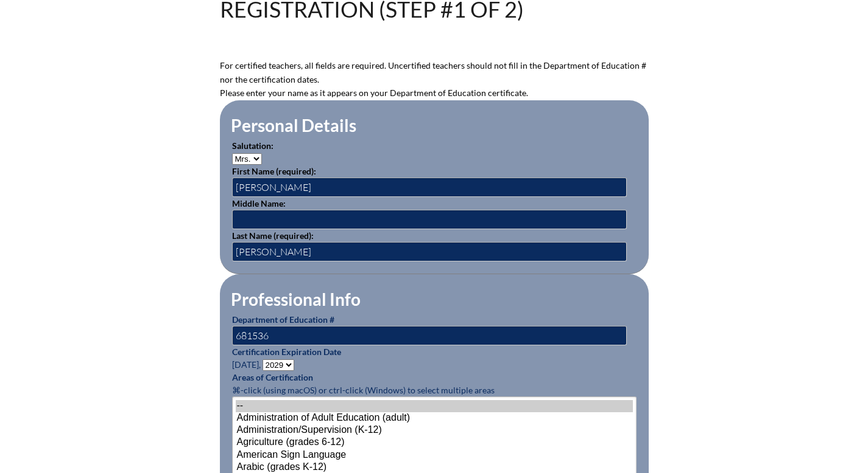  What do you see at coordinates (272, 377) in the screenshot?
I see `label: Areas of Certification` at bounding box center [272, 377].